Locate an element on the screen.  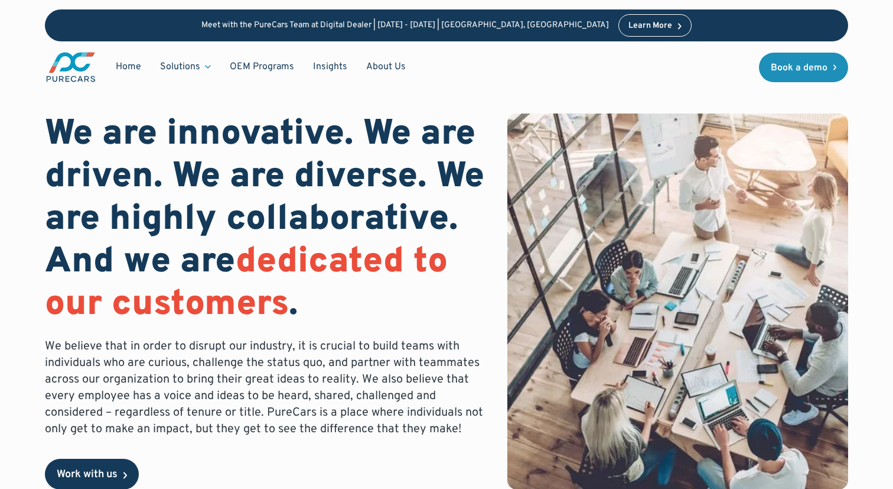
a: Learn More is located at coordinates (655, 25).